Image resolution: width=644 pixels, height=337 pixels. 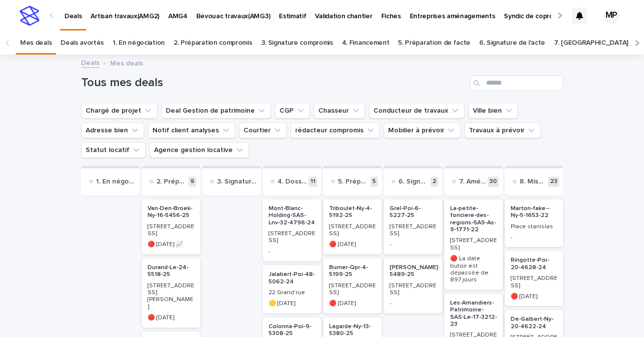 What do you see at coordinates (516, 83) in the screenshot?
I see `div: Search` at bounding box center [516, 83].